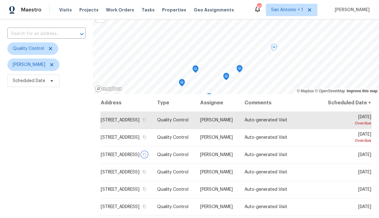 Image resolution: width=379 pixels, height=218 pixels. What do you see at coordinates (259, 7) in the screenshot?
I see `div: 40` at bounding box center [259, 7].